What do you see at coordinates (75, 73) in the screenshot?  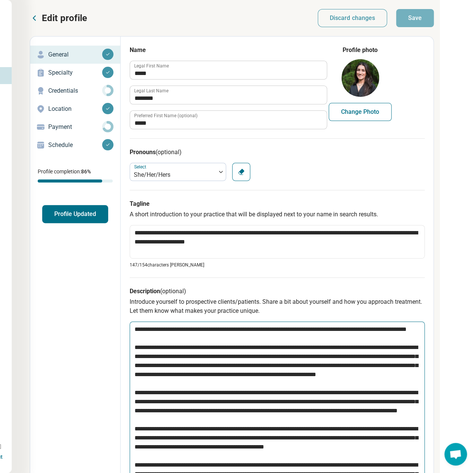 I see `a: Specialty` at bounding box center [75, 73].